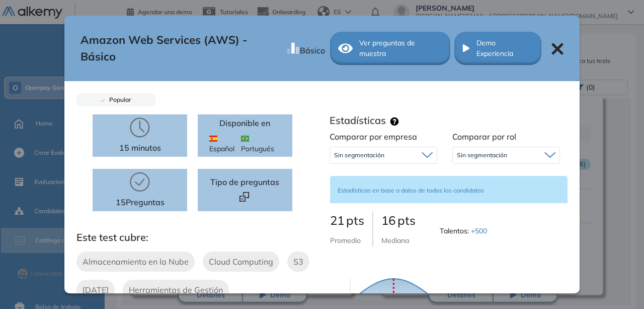 The image size is (644, 309). What do you see at coordinates (213, 139) in the screenshot?
I see `img: ESP` at bounding box center [213, 139].